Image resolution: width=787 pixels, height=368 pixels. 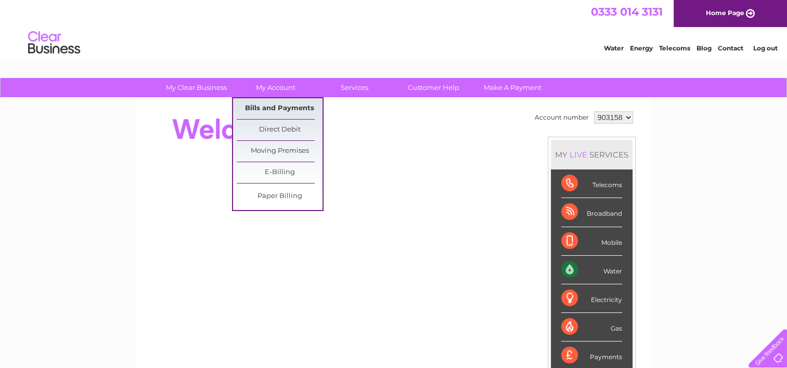 I want to click on a: Water, so click(x=614, y=48).